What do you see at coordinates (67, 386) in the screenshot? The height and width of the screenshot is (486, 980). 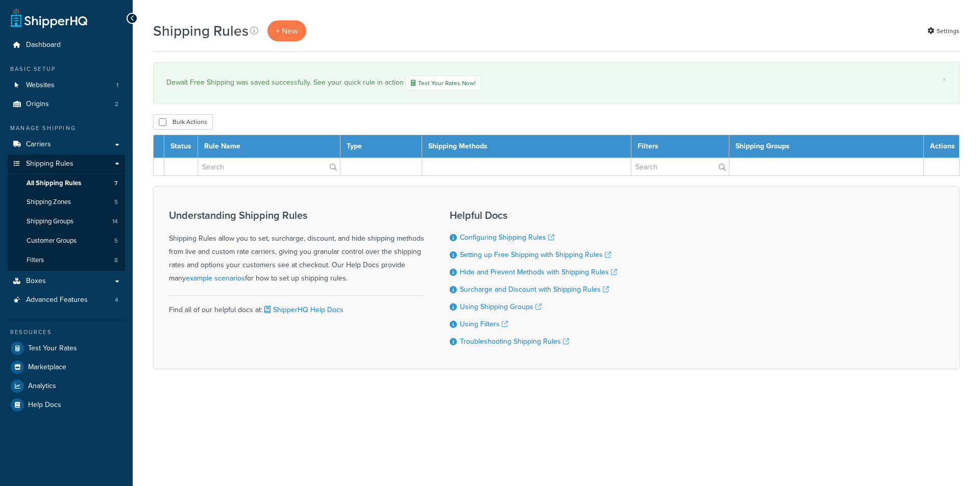 I see `li: Analytics` at bounding box center [67, 386].